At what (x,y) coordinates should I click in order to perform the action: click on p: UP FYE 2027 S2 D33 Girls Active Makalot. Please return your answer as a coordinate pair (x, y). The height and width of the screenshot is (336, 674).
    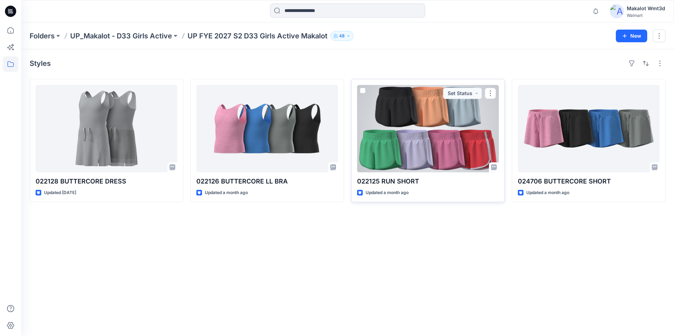
    Looking at the image, I should click on (257, 36).